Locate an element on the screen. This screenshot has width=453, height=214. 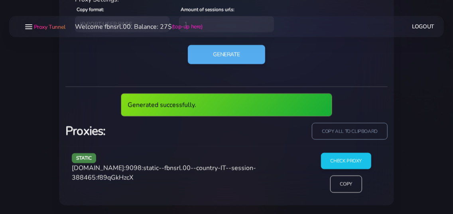
h3: Proxies: is located at coordinates (143, 131).